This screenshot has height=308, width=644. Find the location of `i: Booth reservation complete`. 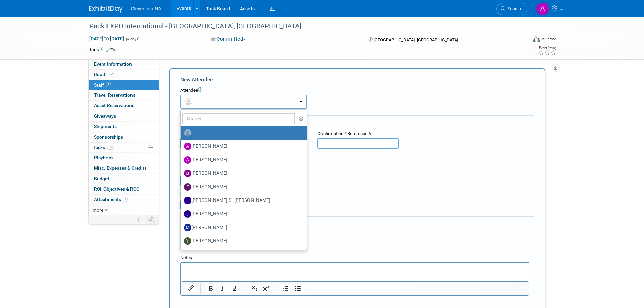

i: Booth reservation complete is located at coordinates (111, 74).